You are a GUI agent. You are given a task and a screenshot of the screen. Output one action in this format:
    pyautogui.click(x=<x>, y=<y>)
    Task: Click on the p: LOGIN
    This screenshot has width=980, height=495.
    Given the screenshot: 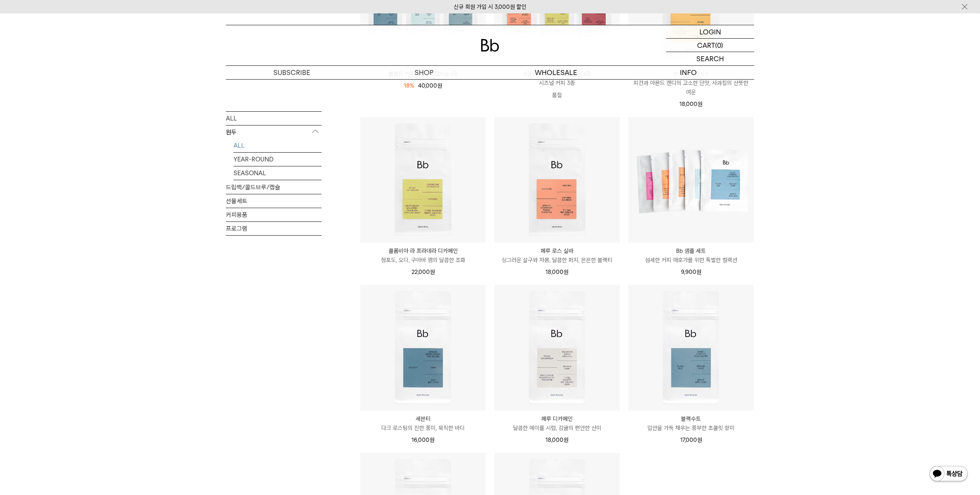 What is the action you would take?
    pyautogui.click(x=710, y=32)
    